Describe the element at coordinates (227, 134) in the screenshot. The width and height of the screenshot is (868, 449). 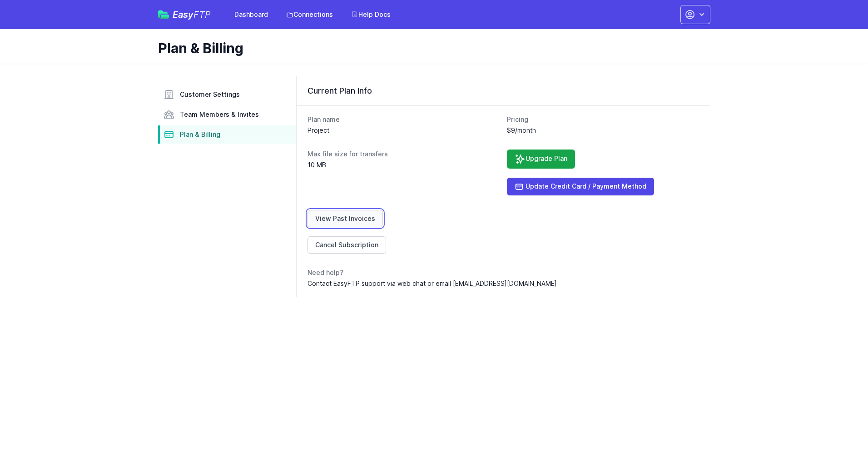
I see `a: Plan & Billing` at that location.